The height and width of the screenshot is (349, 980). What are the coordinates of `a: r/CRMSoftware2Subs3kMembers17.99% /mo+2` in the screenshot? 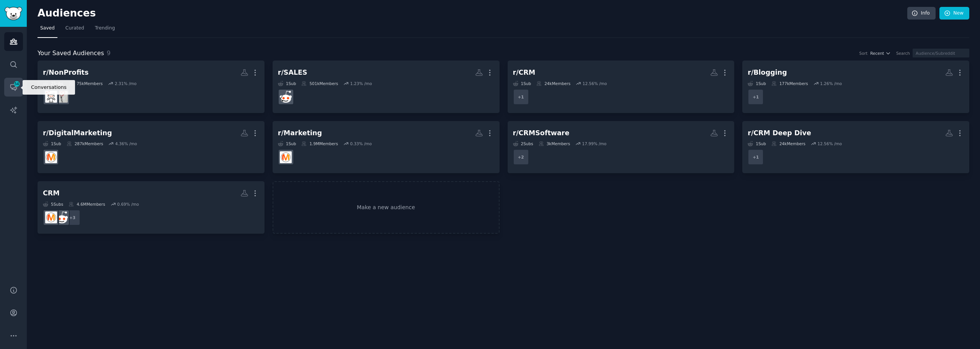 It's located at (621, 147).